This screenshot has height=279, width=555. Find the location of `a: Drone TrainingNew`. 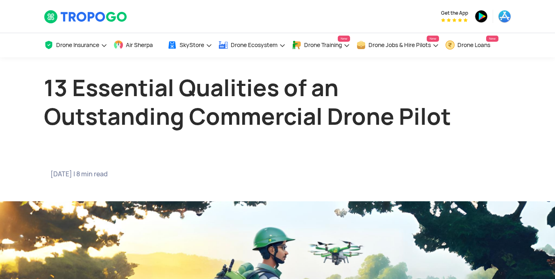

a: Drone TrainingNew is located at coordinates (321, 45).